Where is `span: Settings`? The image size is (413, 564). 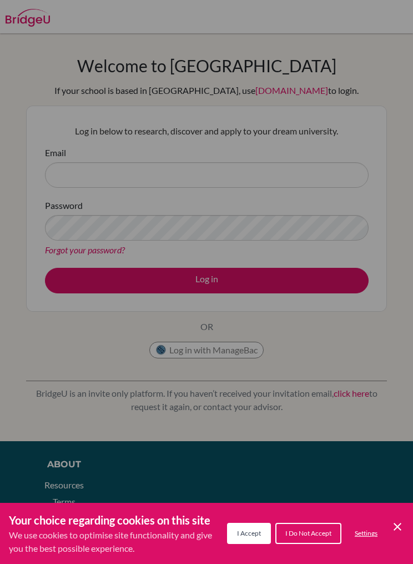 span: Settings is located at coordinates (366, 533).